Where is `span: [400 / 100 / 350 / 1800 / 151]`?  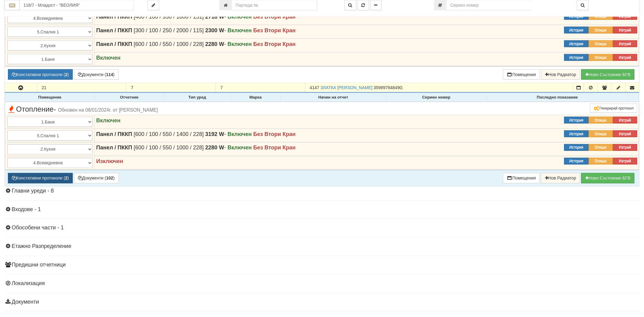
span: [400 / 100 / 350 / 1800 / 151] is located at coordinates (168, 17).